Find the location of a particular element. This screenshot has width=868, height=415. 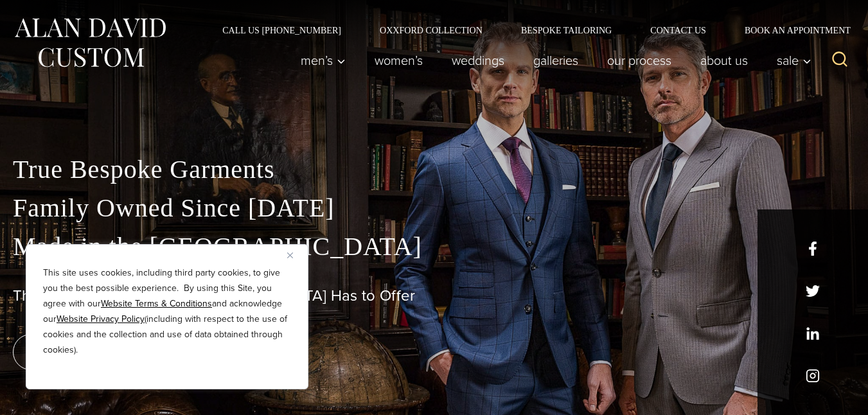

a: About Us is located at coordinates (724, 60).